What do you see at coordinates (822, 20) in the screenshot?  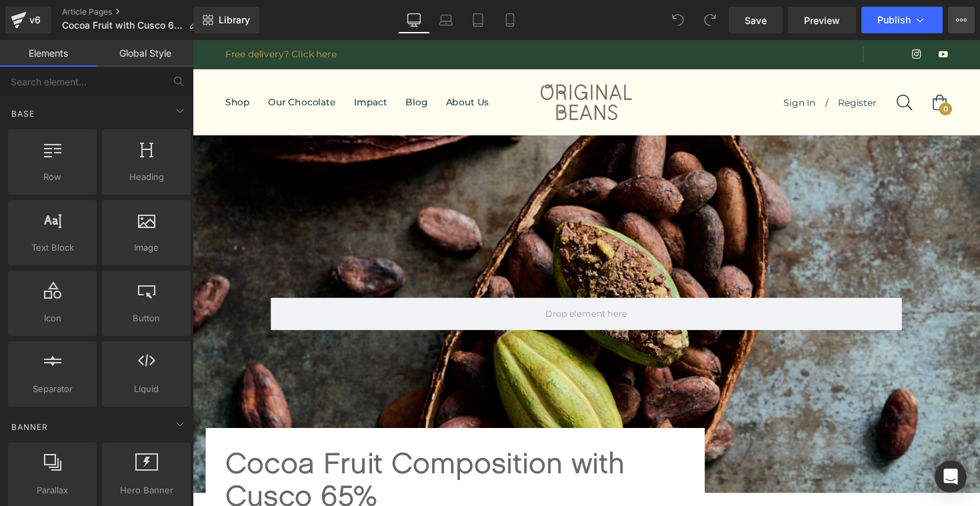 I see `span: Preview` at bounding box center [822, 20].